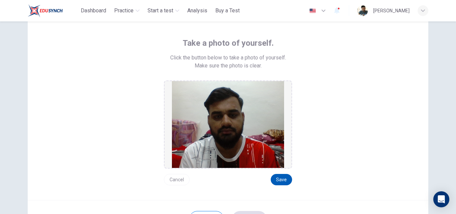 The width and height of the screenshot is (456, 214). Describe the element at coordinates (45, 11) in the screenshot. I see `img: ELTC logo` at that location.